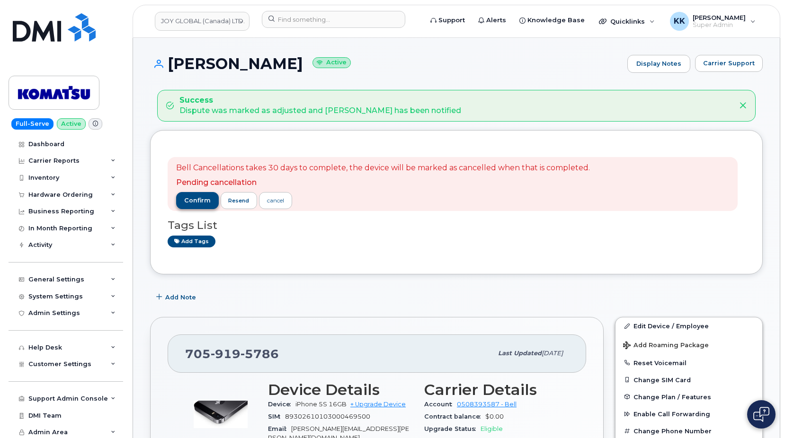  I want to click on span: Eligible, so click(491, 429).